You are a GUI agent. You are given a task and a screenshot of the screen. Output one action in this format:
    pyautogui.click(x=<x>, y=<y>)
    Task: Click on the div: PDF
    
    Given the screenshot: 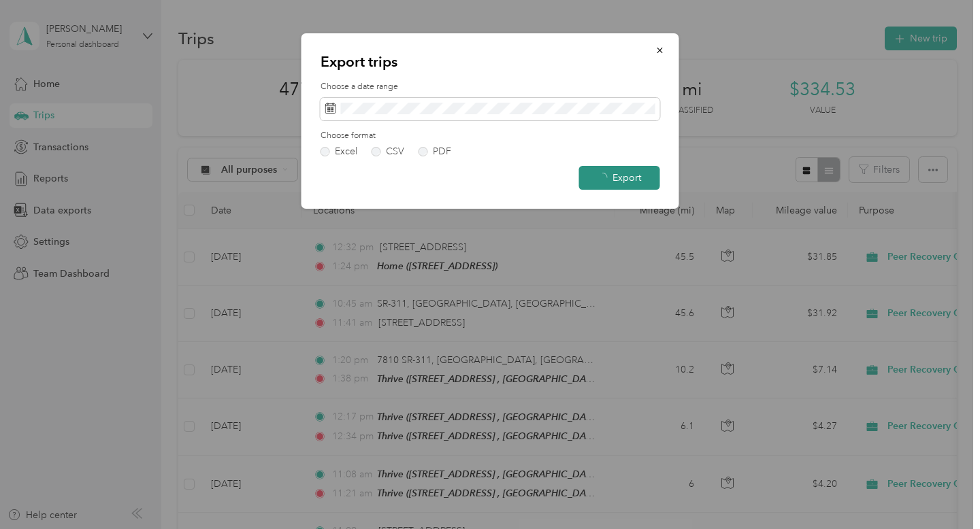 What is the action you would take?
    pyautogui.click(x=442, y=152)
    